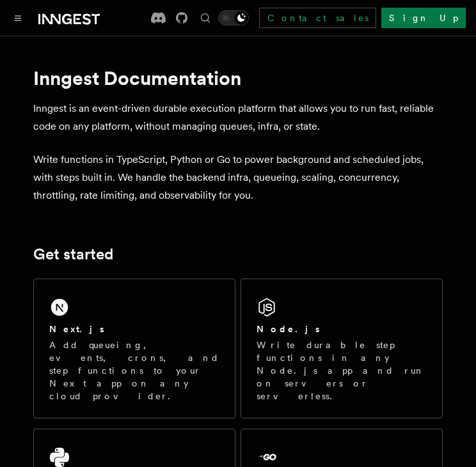  I want to click on p: Inngest is an event-driven durable execution platform that allows you to run fast, reliable code ..., so click(238, 118).